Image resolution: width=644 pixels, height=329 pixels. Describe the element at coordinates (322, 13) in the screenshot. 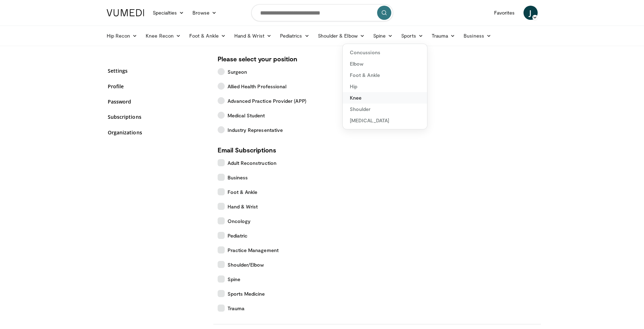

I see `input: Search topics, interventions` at that location.